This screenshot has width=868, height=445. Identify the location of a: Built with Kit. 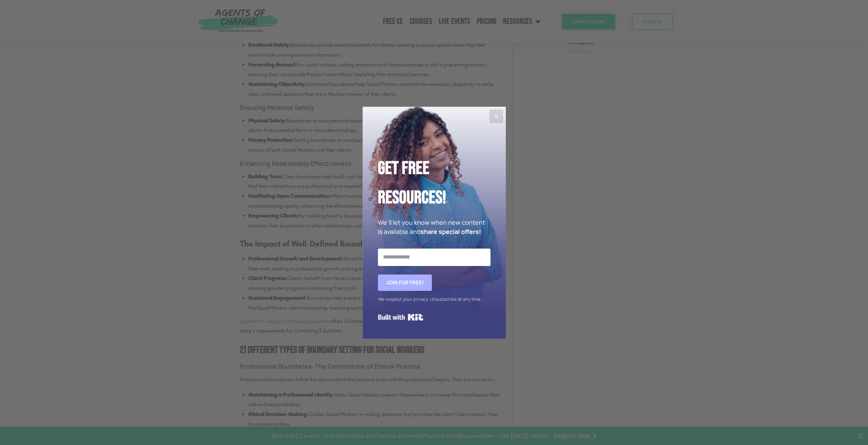
(401, 317).